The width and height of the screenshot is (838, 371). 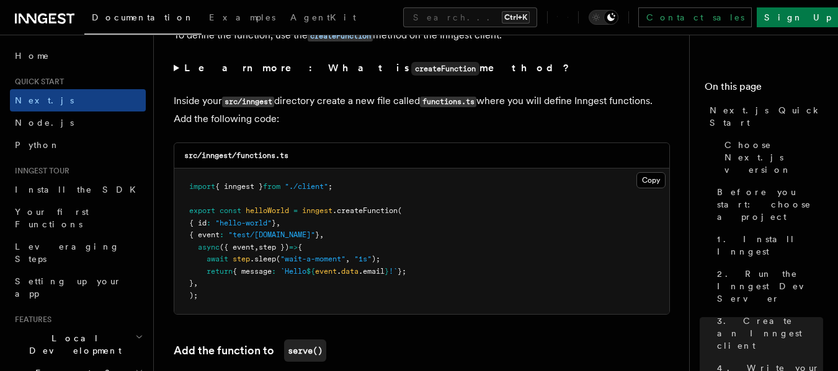 I want to click on span: helloWorld, so click(x=267, y=211).